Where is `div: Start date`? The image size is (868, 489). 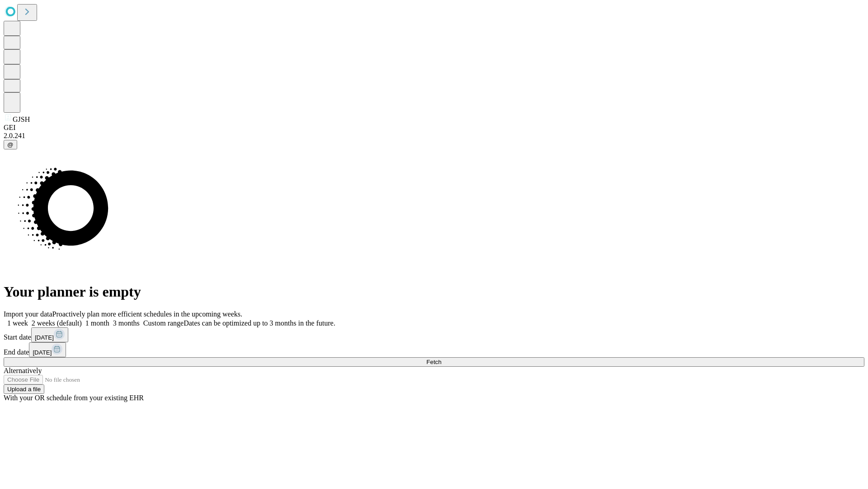 div: Start date is located at coordinates (434, 335).